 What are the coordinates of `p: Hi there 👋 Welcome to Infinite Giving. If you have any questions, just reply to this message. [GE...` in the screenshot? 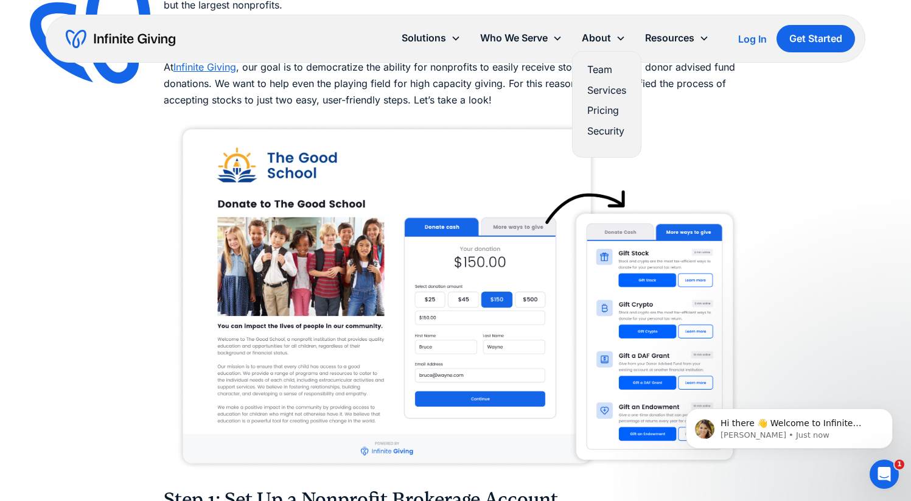 It's located at (132, 41).